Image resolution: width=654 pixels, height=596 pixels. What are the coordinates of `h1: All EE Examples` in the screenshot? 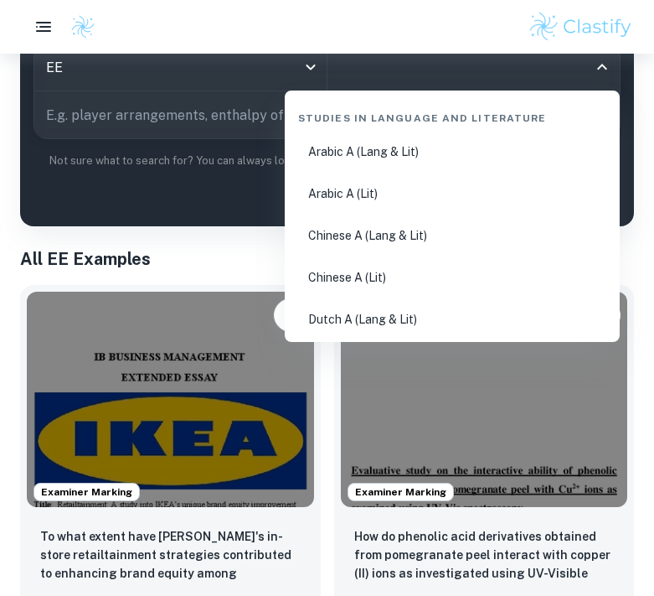 It's located at (327, 259).